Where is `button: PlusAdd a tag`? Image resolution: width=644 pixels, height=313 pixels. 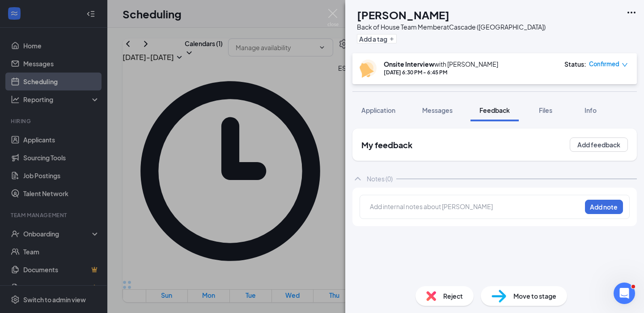
button: PlusAdd a tag is located at coordinates (377, 39).